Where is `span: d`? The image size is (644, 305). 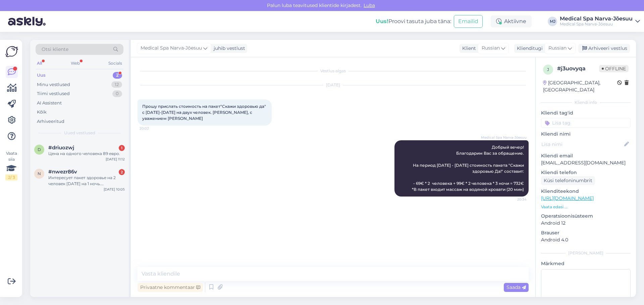
span: d is located at coordinates (40, 150).